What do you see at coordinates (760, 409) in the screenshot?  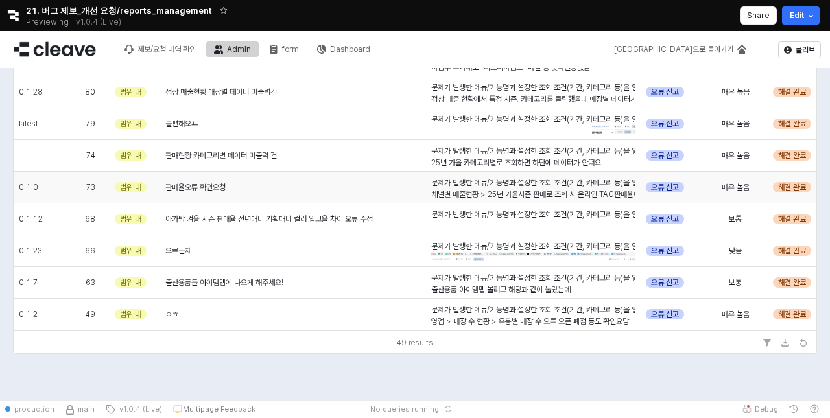 I see `button: Debug` at bounding box center [760, 409].